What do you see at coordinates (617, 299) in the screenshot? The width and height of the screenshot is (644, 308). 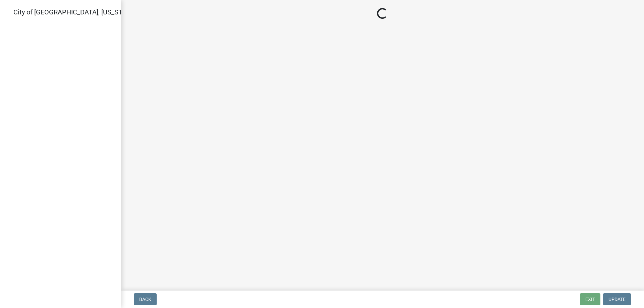 I see `button: Update` at bounding box center [617, 299].